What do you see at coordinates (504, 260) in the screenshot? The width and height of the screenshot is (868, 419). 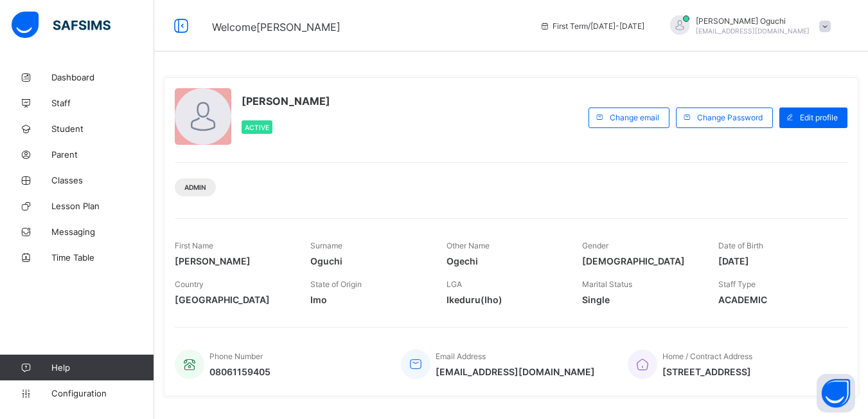 I see `span: Ogechi` at bounding box center [504, 260].